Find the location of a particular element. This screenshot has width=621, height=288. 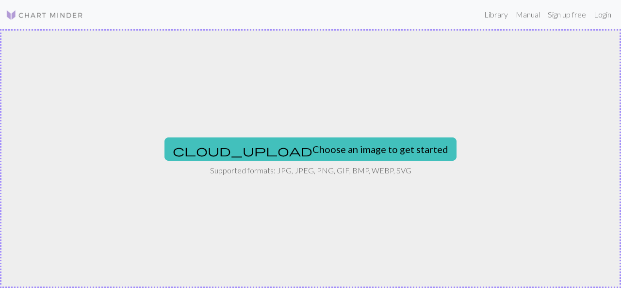

a: Sign up free is located at coordinates (567, 15).